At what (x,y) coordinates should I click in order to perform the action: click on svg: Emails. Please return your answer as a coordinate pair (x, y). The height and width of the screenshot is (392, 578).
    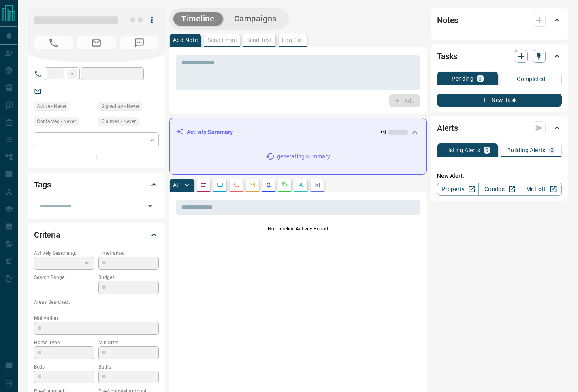
    Looking at the image, I should click on (252, 185).